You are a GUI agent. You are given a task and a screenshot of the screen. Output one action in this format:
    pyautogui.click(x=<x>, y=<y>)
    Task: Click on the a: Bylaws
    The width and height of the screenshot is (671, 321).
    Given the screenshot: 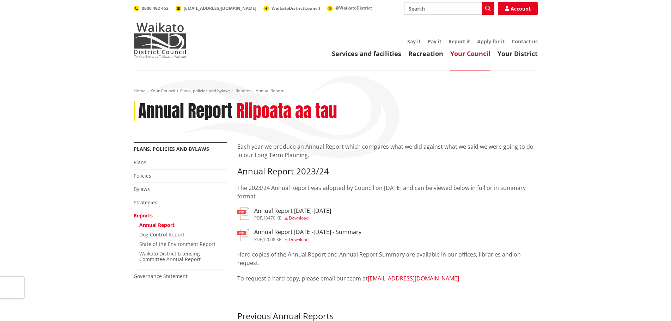 What is the action you would take?
    pyautogui.click(x=142, y=189)
    